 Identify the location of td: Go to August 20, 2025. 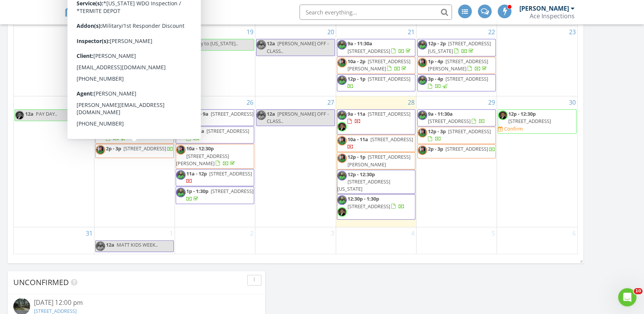
(295, 61).